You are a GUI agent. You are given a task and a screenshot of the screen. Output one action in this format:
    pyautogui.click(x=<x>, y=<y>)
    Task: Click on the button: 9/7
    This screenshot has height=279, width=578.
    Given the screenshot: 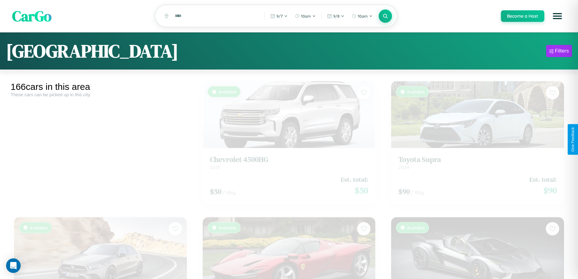 What is the action you would take?
    pyautogui.click(x=279, y=16)
    